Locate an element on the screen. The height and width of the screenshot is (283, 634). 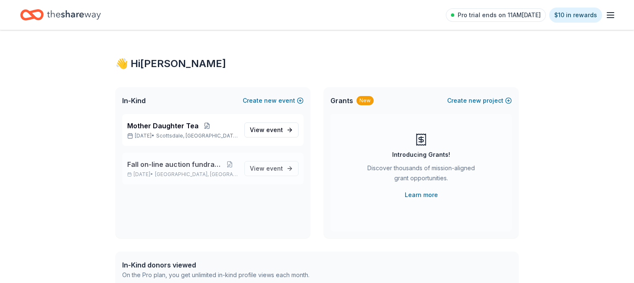
span: Fall on-line auction fundraiser is located at coordinates (174, 165).